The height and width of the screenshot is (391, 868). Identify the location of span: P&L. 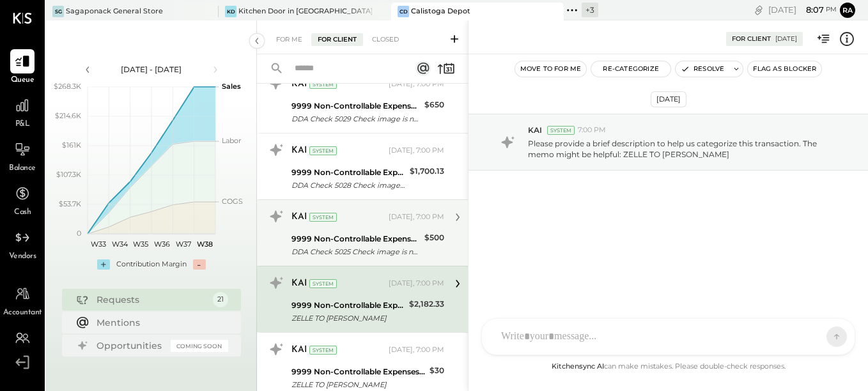
(23, 124).